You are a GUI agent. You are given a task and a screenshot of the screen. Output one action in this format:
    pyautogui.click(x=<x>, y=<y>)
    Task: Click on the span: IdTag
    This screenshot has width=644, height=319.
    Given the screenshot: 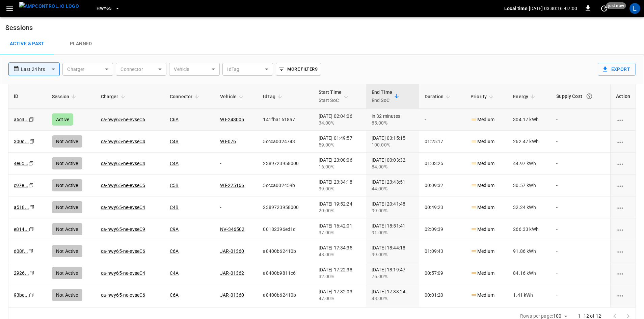 What is the action you would take?
    pyautogui.click(x=273, y=97)
    